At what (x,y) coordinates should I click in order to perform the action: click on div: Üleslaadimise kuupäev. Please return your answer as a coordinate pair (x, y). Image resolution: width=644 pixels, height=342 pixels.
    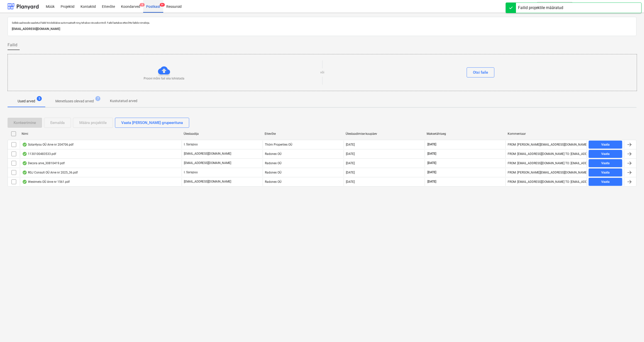
    Looking at the image, I should click on (384, 134).